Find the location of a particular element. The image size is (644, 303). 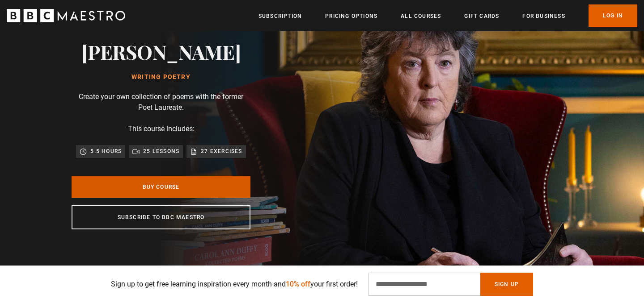

p: 5.5 hours is located at coordinates (106, 152).